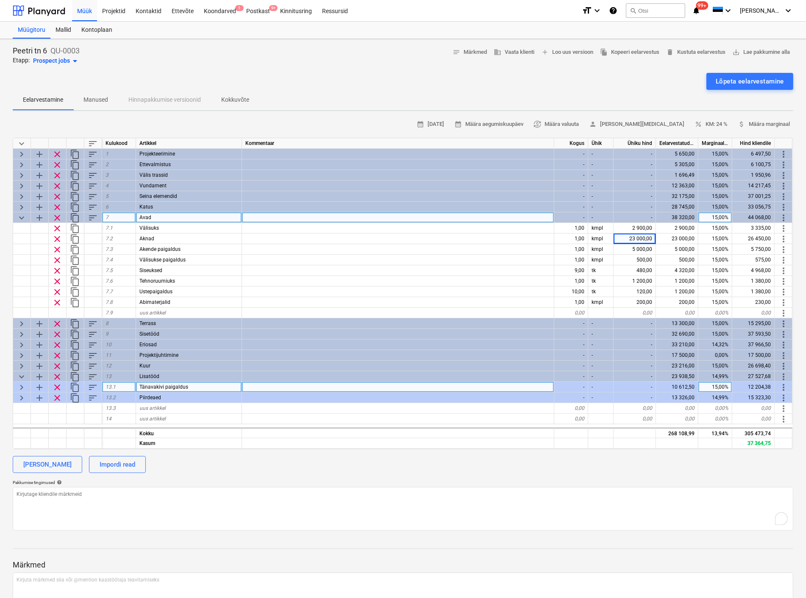  What do you see at coordinates (556, 124) in the screenshot?
I see `button: Määra valuuta` at bounding box center [556, 124].